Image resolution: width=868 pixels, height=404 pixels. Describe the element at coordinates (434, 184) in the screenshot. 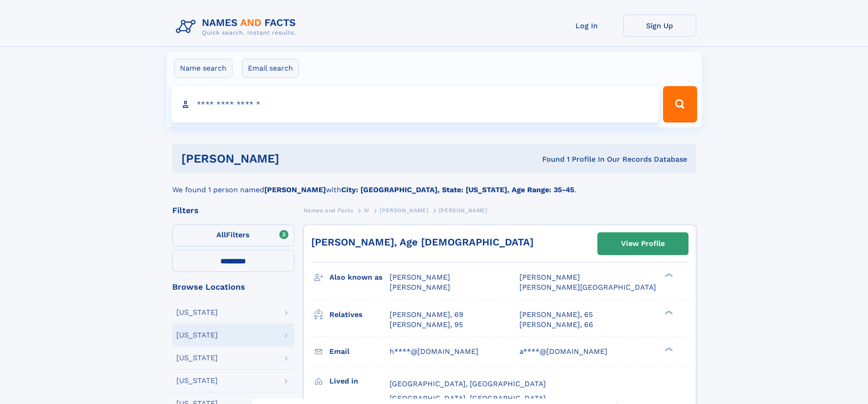

I see `div: We found 1 person named with .` at that location.